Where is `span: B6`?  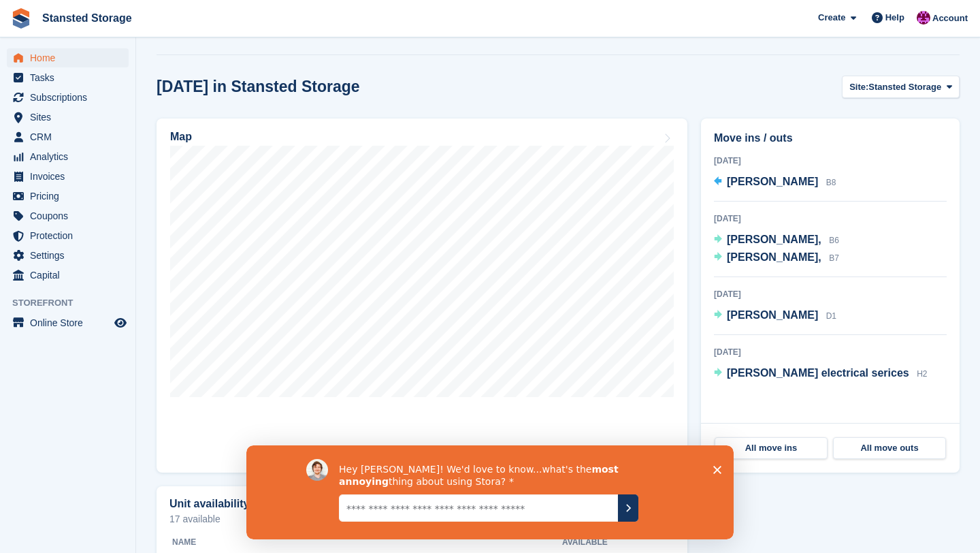 span: B6 is located at coordinates (834, 240).